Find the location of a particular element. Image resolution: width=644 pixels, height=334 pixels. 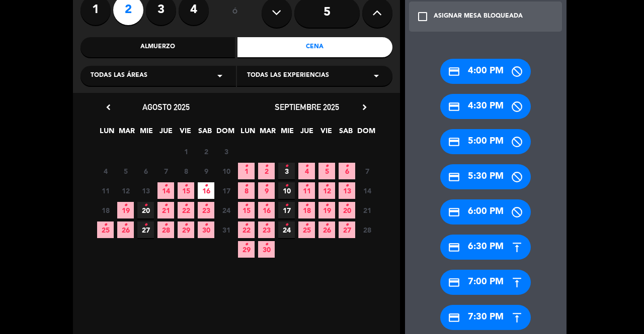

span: 26 is located at coordinates (327, 229).